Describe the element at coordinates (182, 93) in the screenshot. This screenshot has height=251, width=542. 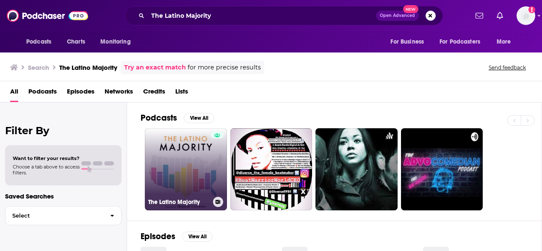
I see `span: Lists` at that location.